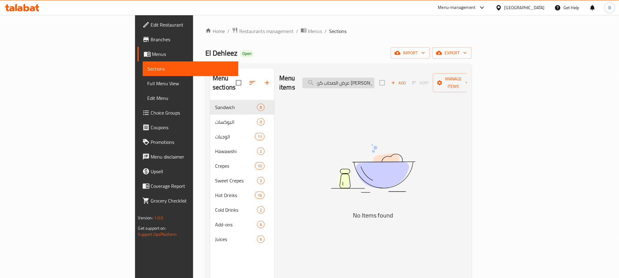 This screenshot has height=278, width=619. I want to click on span: Add-ons, so click(236, 224).